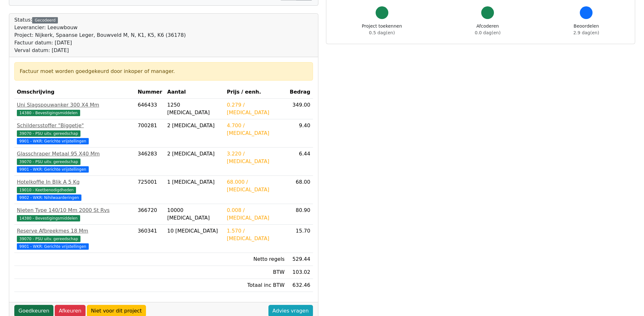 This screenshot has width=644, height=316. What do you see at coordinates (300, 239) in the screenshot?
I see `td: 15.70` at bounding box center [300, 239].